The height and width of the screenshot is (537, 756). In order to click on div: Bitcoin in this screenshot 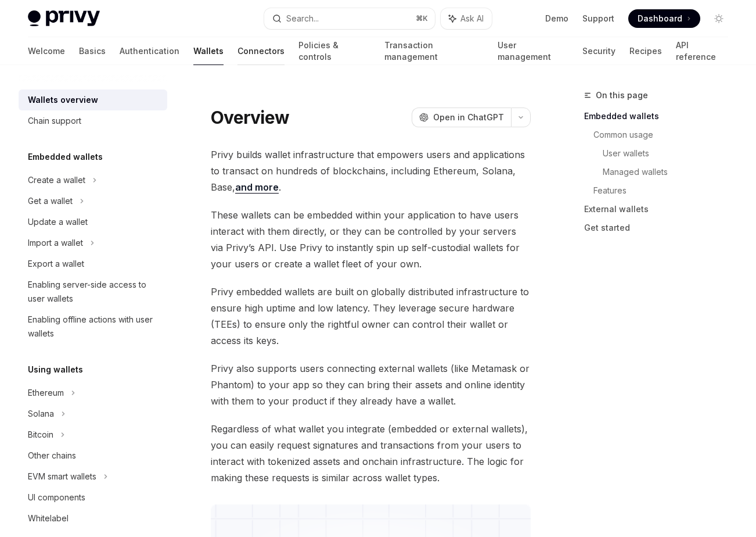, I will do `click(41, 434)`.